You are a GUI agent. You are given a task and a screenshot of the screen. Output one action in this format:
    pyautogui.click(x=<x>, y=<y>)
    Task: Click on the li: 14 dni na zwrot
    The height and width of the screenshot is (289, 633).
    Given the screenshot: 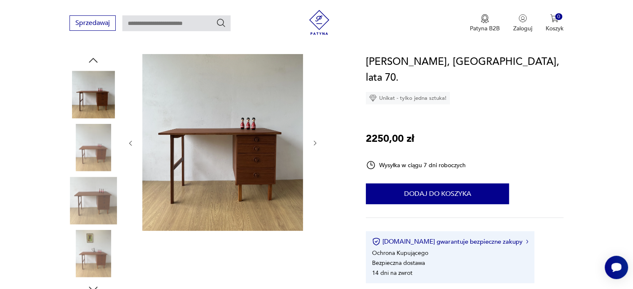 What is the action you would take?
    pyautogui.click(x=392, y=273)
    